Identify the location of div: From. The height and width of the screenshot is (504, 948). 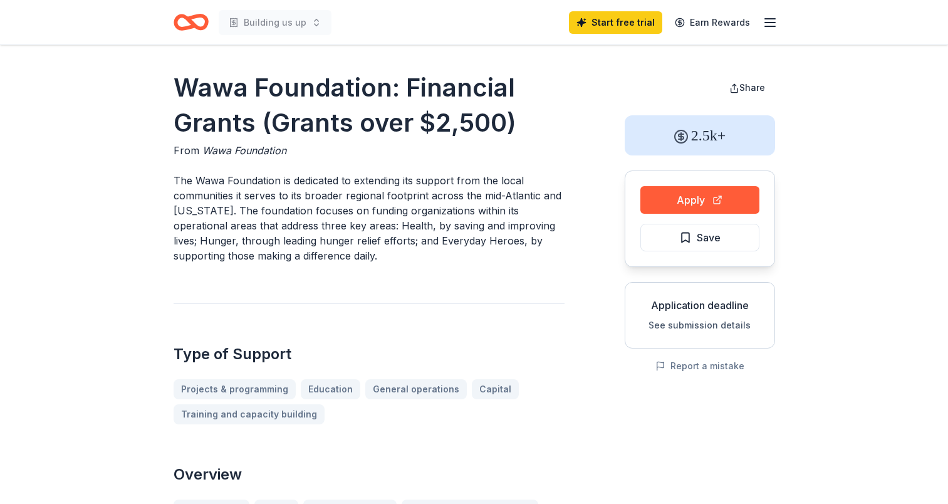
(369, 150).